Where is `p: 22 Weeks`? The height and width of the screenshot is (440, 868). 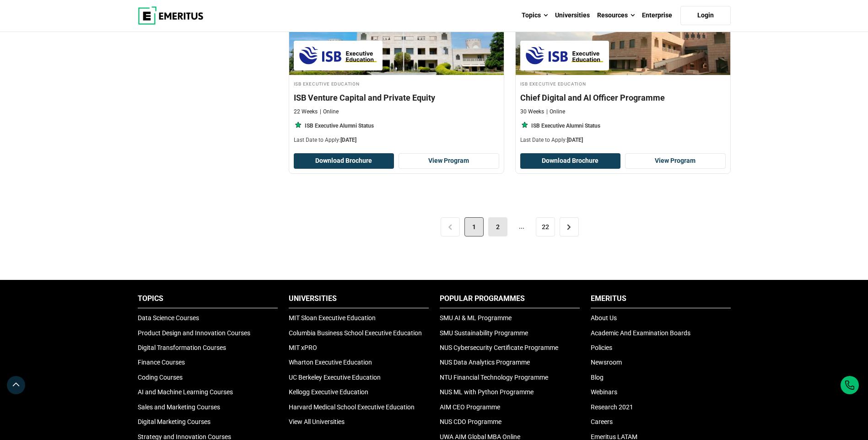 p: 22 Weeks is located at coordinates (305, 111).